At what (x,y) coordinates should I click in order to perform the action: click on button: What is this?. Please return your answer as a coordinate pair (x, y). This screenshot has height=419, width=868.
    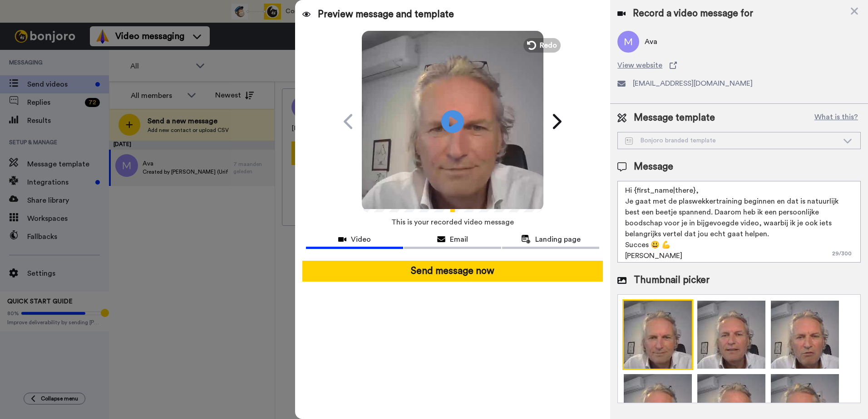
    Looking at the image, I should click on (836, 118).